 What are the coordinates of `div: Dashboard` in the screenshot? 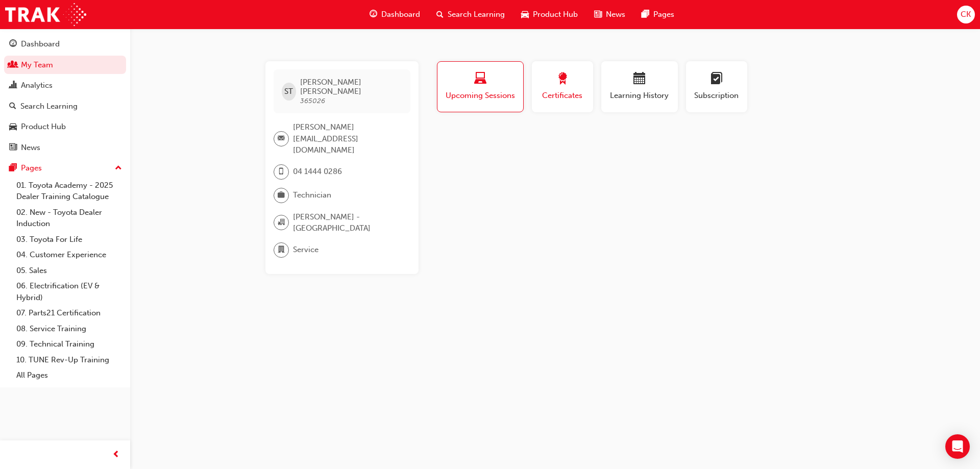 It's located at (40, 44).